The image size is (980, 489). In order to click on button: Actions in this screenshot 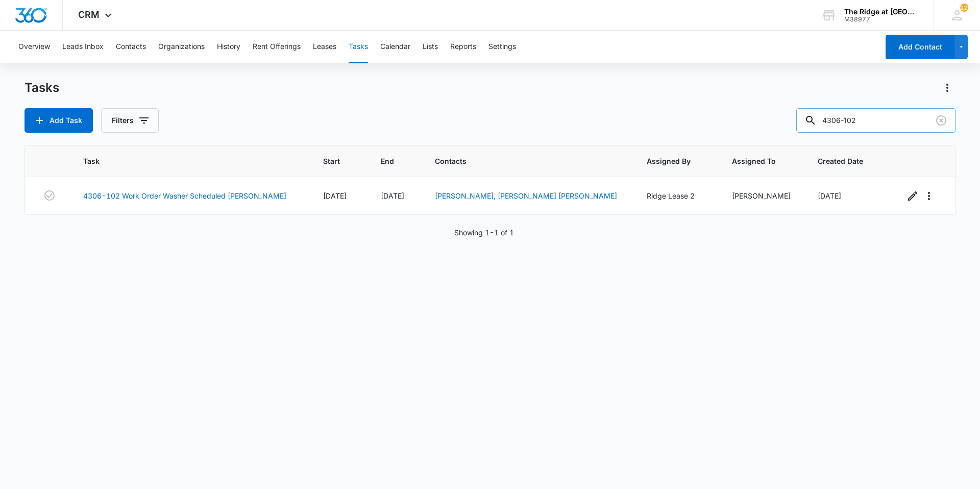, I will do `click(948, 87)`.